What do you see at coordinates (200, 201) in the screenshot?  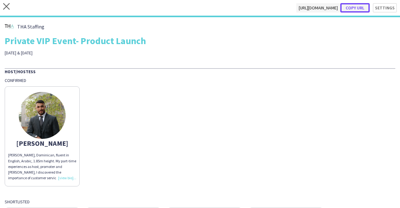 I see `div: Shortlisted` at bounding box center [200, 201].